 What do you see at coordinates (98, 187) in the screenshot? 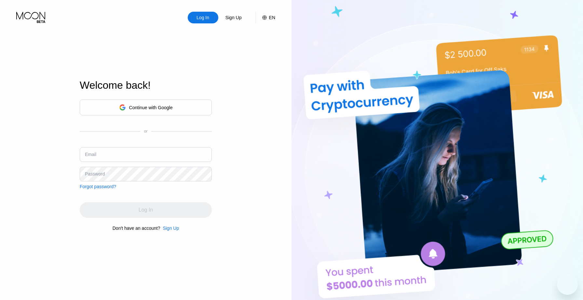
I see `div: Forgot password?` at bounding box center [98, 187].